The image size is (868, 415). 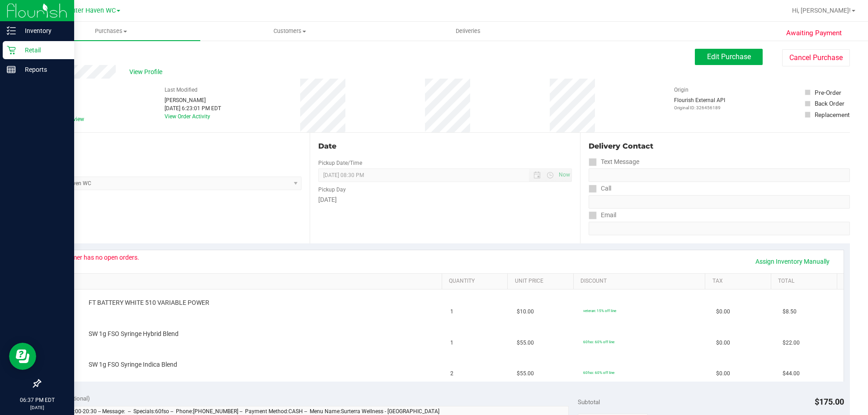 I want to click on span: Winter Haven WC, so click(x=90, y=10).